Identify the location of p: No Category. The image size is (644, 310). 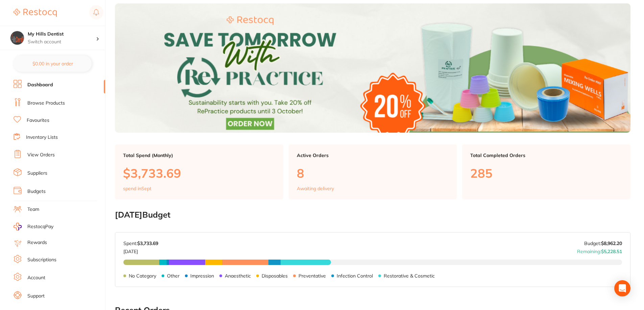
(142, 276).